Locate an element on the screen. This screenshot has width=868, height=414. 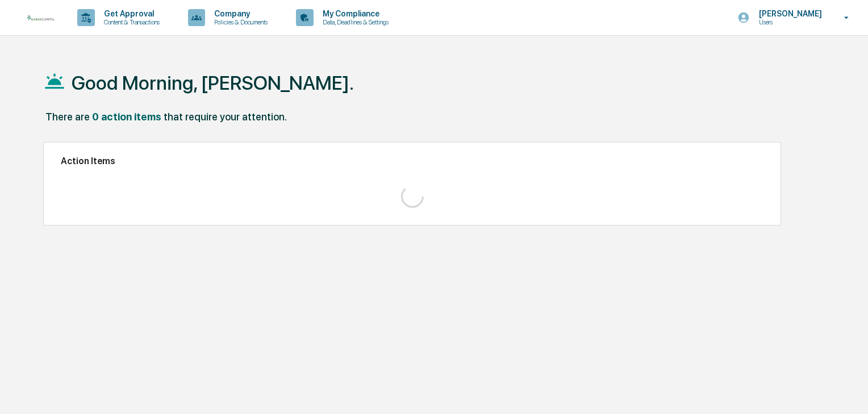
p: Content & Transactions is located at coordinates (130, 22).